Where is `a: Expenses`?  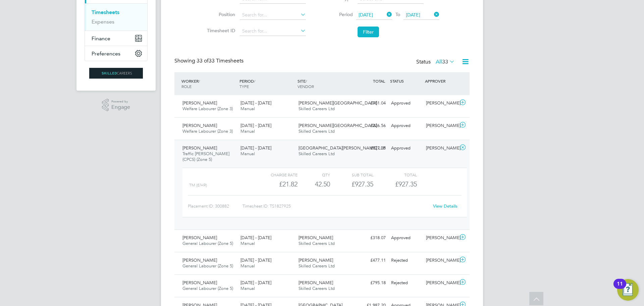
a: Expenses is located at coordinates (103, 22).